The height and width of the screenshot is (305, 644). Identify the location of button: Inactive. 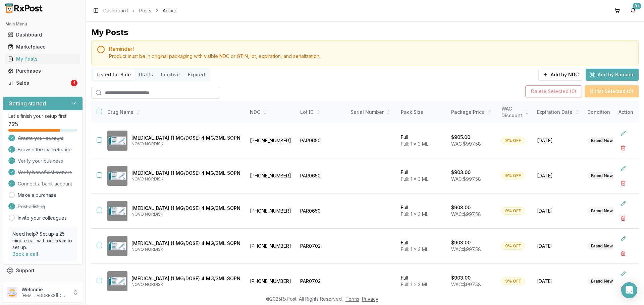
(171, 75).